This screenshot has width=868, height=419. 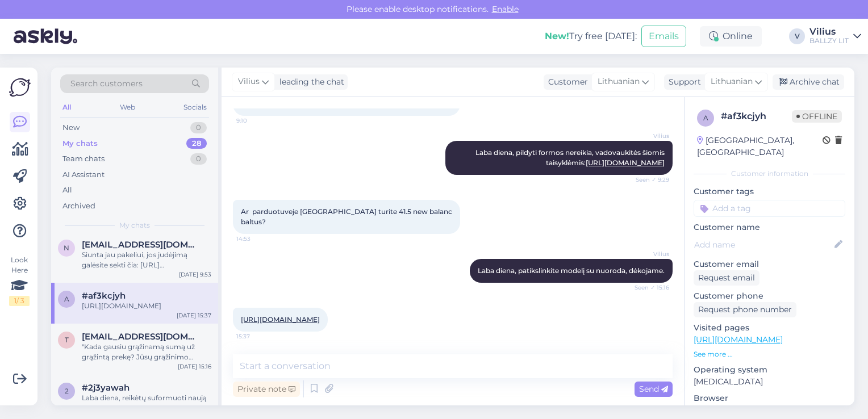 What do you see at coordinates (556, 36) in the screenshot?
I see `b: New!` at bounding box center [556, 36].